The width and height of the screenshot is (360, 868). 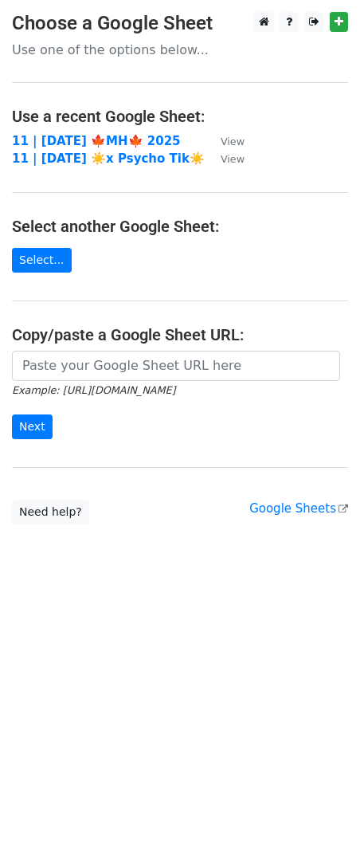 What do you see at coordinates (32, 427) in the screenshot?
I see `input: Next` at bounding box center [32, 427].